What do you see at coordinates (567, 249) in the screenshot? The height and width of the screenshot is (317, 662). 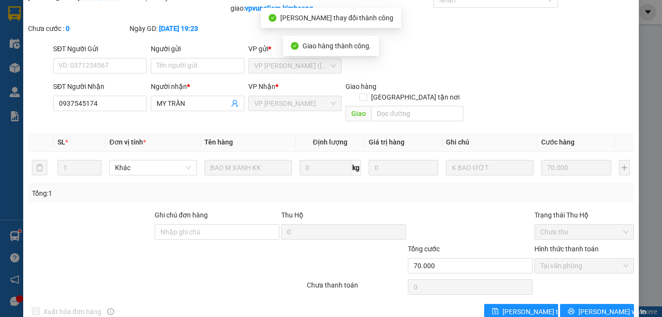 I see `label: Hình thức thanh toán` at bounding box center [567, 249].